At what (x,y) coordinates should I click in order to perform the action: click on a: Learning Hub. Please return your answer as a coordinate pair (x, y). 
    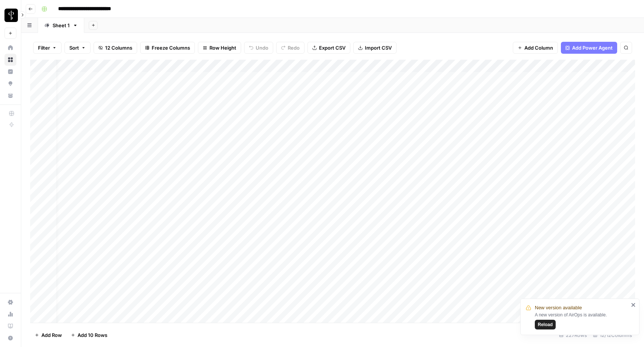
    Looking at the image, I should click on (11, 326).